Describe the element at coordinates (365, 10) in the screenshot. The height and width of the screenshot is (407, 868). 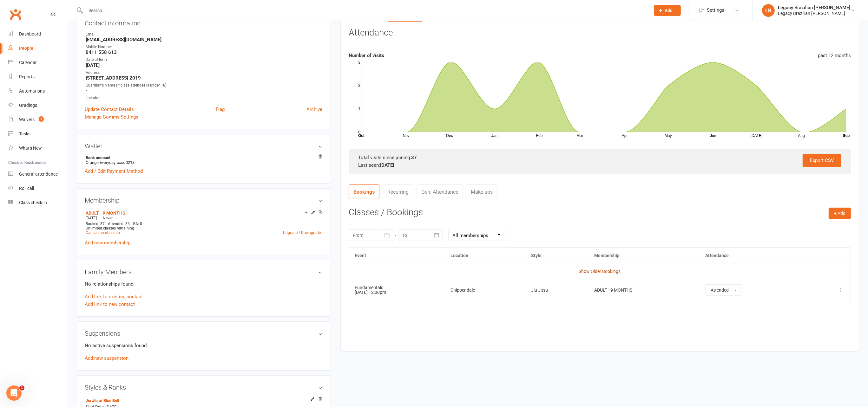
I see `input: Search...` at that location.